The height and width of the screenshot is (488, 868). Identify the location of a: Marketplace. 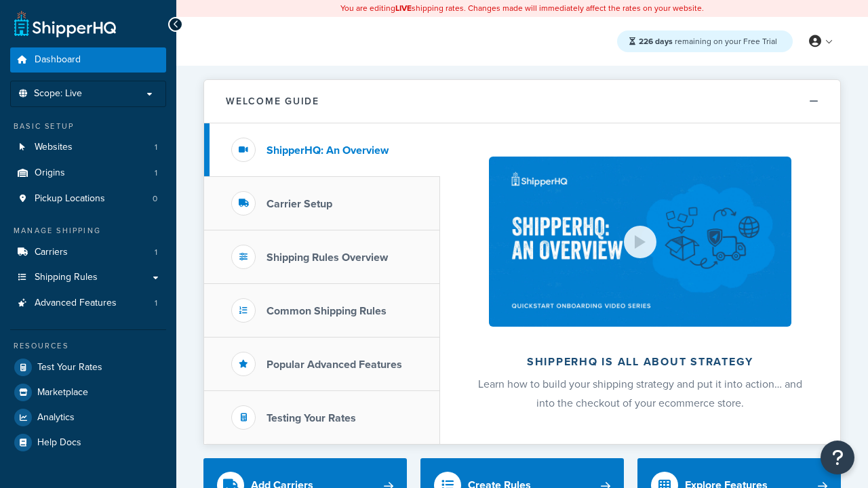
(88, 393).